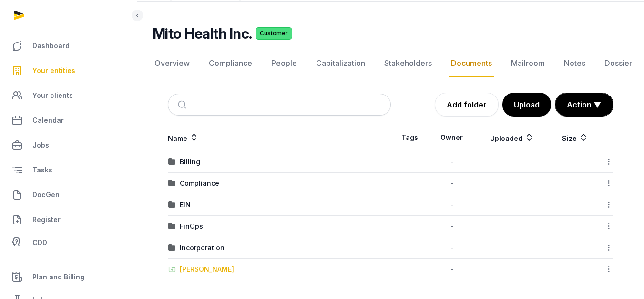 This screenshot has width=644, height=299. Describe the element at coordinates (43, 170) in the screenshot. I see `span: Tasks` at that location.